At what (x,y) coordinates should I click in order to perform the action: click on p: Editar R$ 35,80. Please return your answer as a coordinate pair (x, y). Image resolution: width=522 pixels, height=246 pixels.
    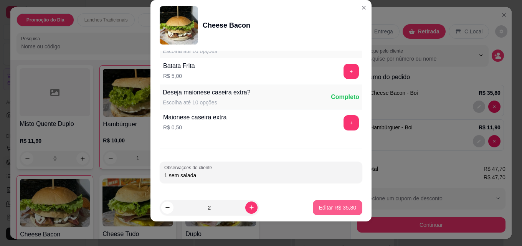
    Looking at the image, I should click on (338, 208).